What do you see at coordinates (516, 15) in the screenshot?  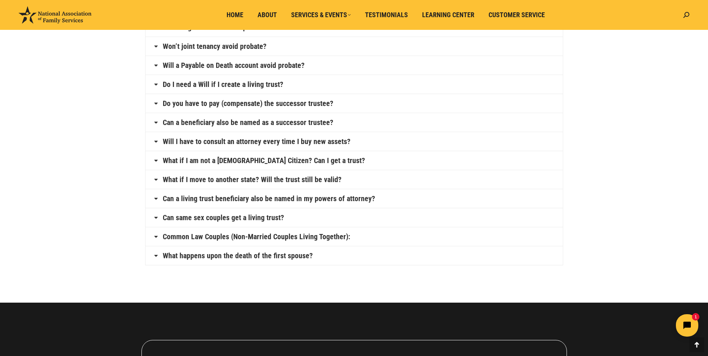 I see `span: Customer Service` at bounding box center [516, 15].